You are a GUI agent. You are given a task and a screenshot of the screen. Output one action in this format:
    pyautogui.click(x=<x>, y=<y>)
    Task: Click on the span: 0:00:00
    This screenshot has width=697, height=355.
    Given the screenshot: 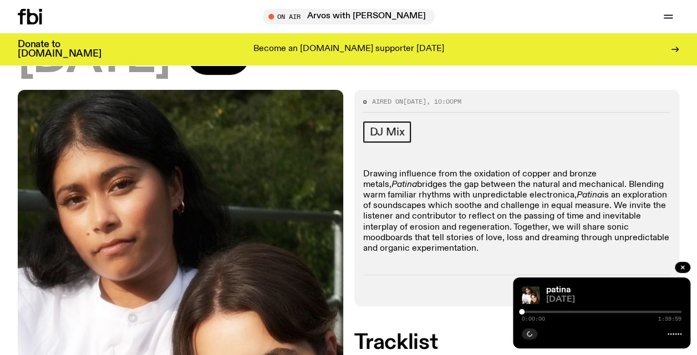 What is the action you would take?
    pyautogui.click(x=534, y=319)
    